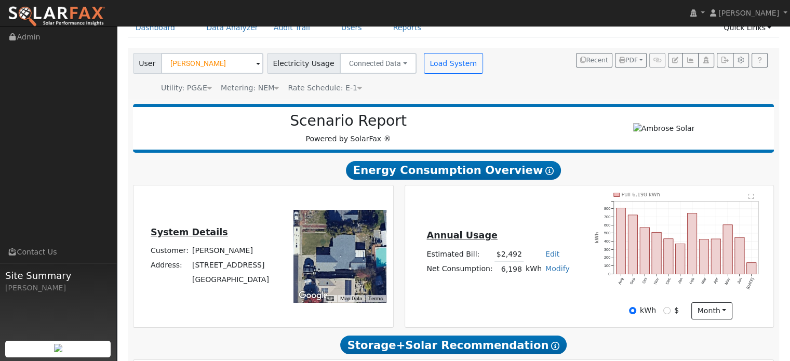 The image size is (790, 361). Describe the element at coordinates (147, 63) in the screenshot. I see `span: User` at that location.